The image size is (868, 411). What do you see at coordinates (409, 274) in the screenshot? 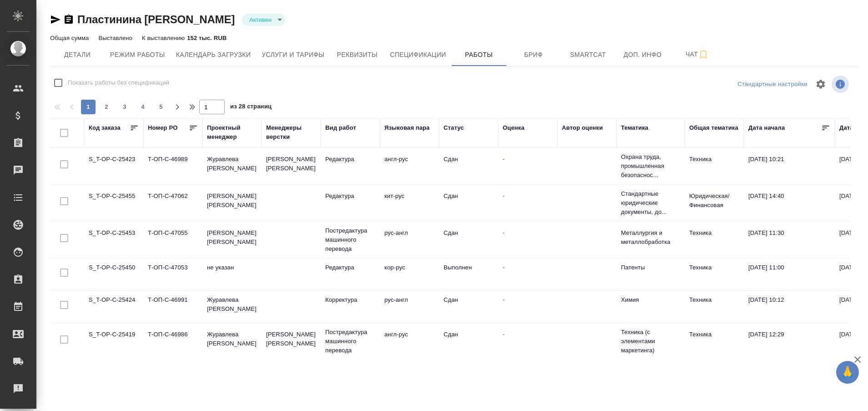
I see `td: кор-рус` at bounding box center [409, 274].